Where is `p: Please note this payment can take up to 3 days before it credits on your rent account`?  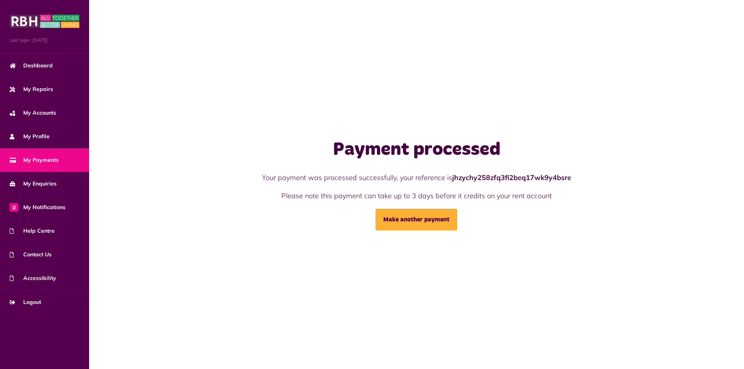 p: Please note this payment can take up to 3 days before it credits on your rent account is located at coordinates (417, 196).